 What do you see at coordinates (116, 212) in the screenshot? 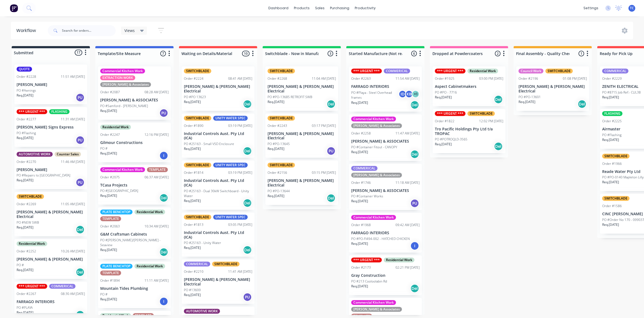
I see `div: PLATE BENCHTOP` at bounding box center [116, 212].